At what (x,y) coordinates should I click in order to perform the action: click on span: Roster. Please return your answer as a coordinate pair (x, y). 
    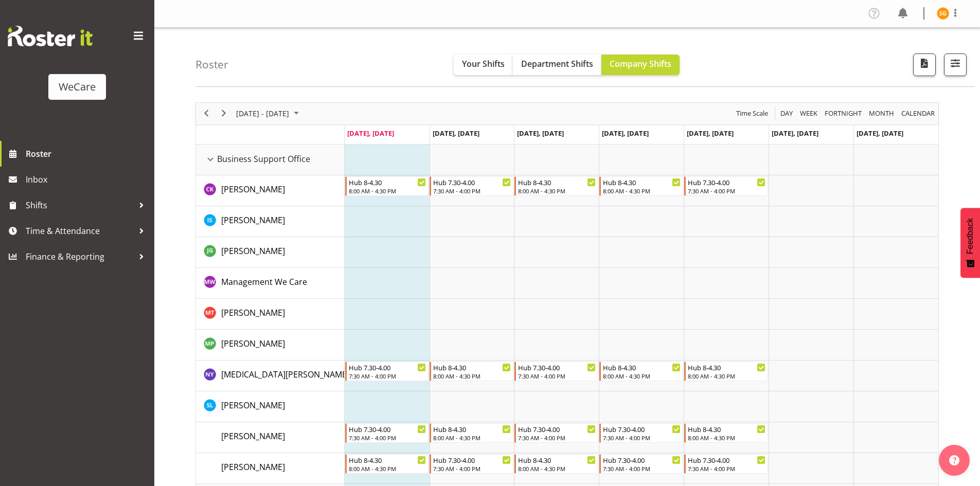
    Looking at the image, I should click on (88, 154).